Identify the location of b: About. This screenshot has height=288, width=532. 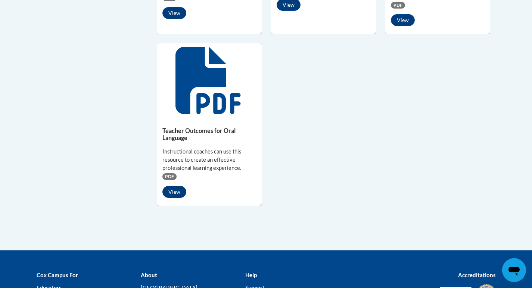
(149, 275).